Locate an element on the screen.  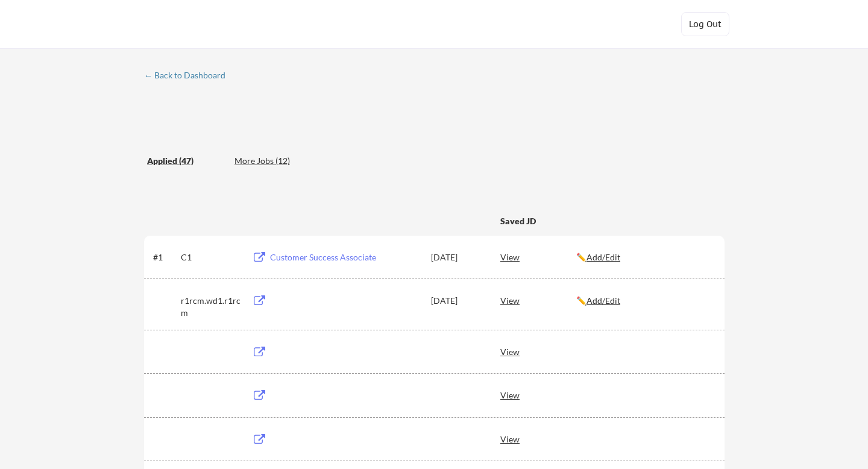
div: Applied (47) is located at coordinates (186, 161).